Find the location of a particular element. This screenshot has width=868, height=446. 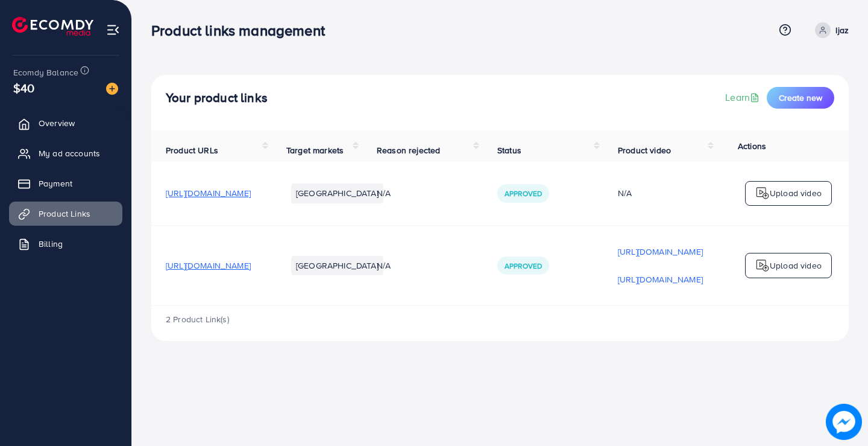

span: Reason rejected is located at coordinates (408, 150).